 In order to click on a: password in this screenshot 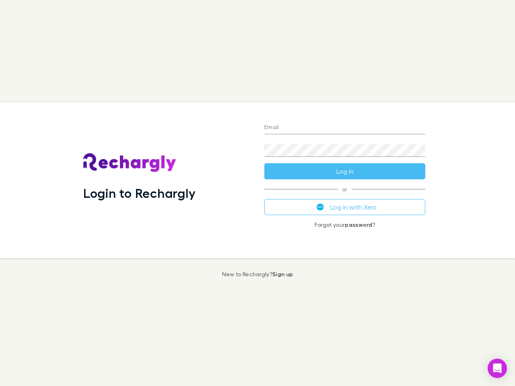, I will do `click(358, 224)`.